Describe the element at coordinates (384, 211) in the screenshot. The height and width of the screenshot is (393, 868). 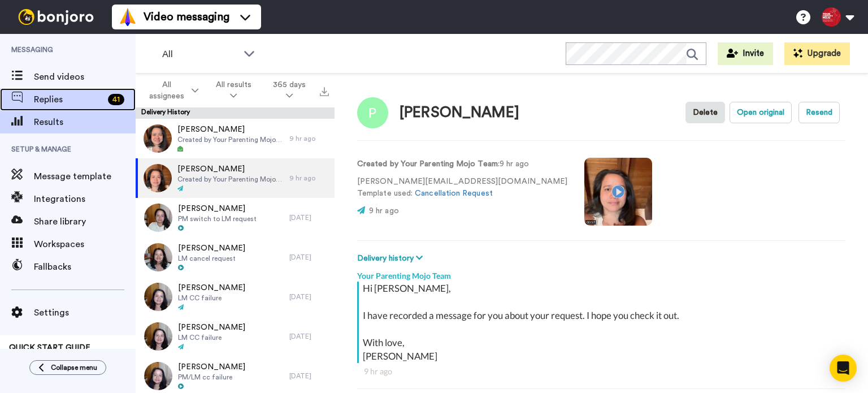
I see `span: 9 hr ago` at that location.